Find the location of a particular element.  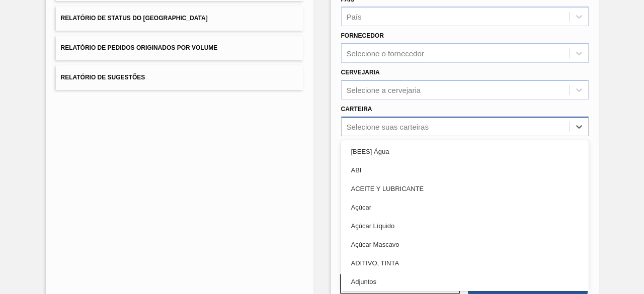

div: Selecione a cervejaria is located at coordinates (384, 90).